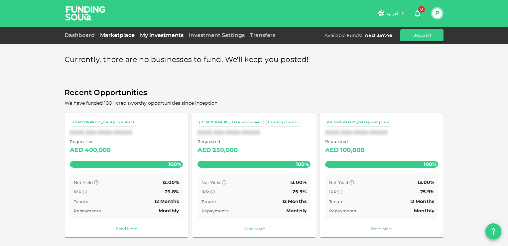 The width and height of the screenshot is (508, 246). I want to click on button: P, so click(438, 13).